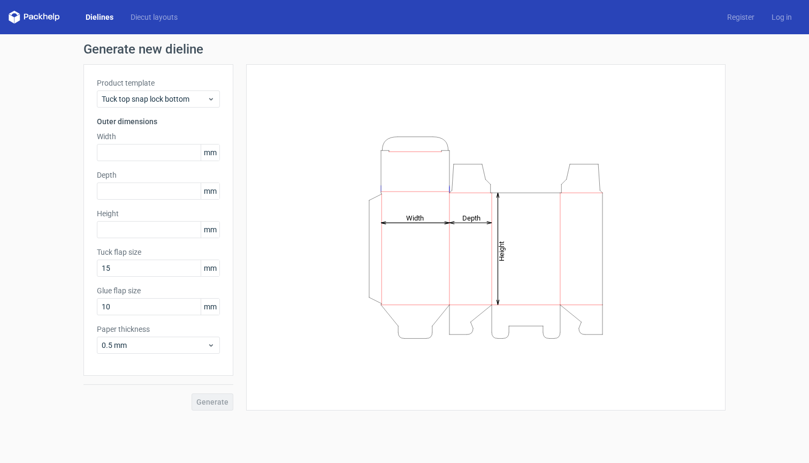 The height and width of the screenshot is (463, 809). I want to click on label: Product template, so click(158, 83).